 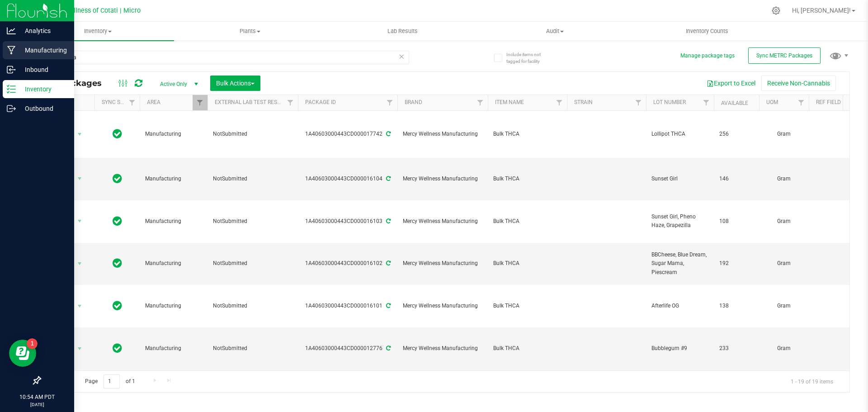 What do you see at coordinates (831, 102) in the screenshot?
I see `a: Ref Field 1` at bounding box center [831, 102].